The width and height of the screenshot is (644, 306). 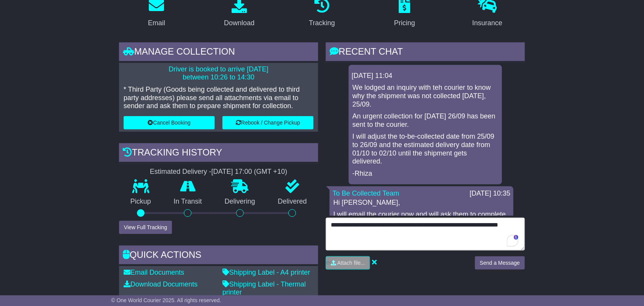 What do you see at coordinates (322, 23) in the screenshot?
I see `div: Tracking` at bounding box center [322, 23].